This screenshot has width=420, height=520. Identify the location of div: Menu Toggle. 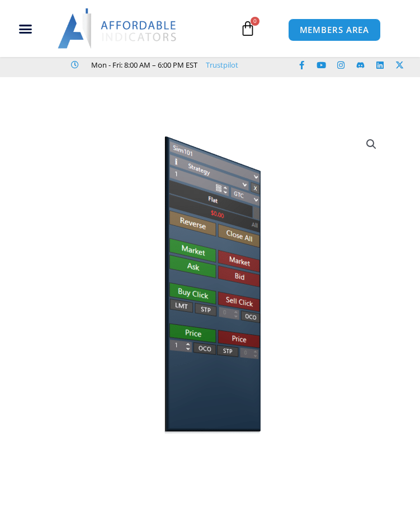
(25, 29).